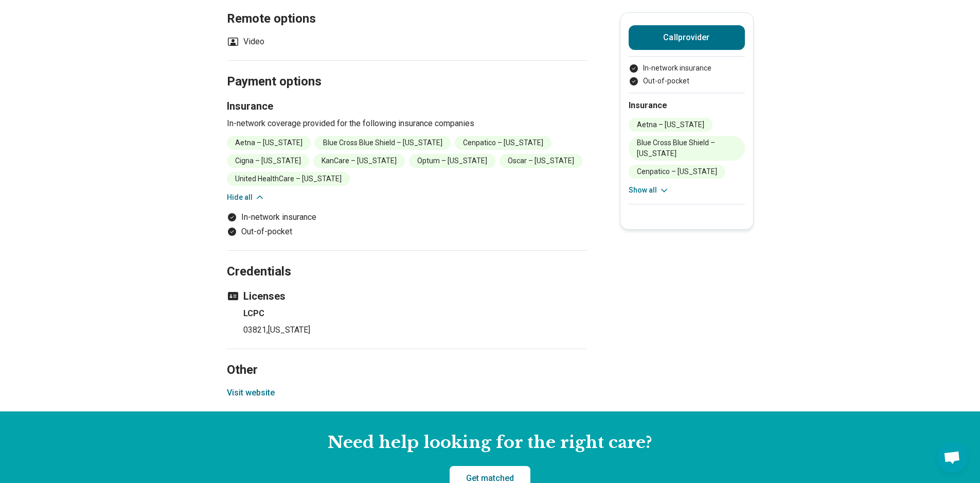 The image size is (980, 483). What do you see at coordinates (687, 37) in the screenshot?
I see `button: Callprovider` at bounding box center [687, 37].